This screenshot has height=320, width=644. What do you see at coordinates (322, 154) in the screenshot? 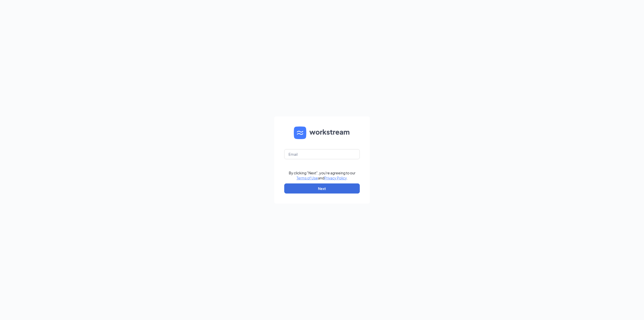
I see `input: Email` at bounding box center [322, 154].